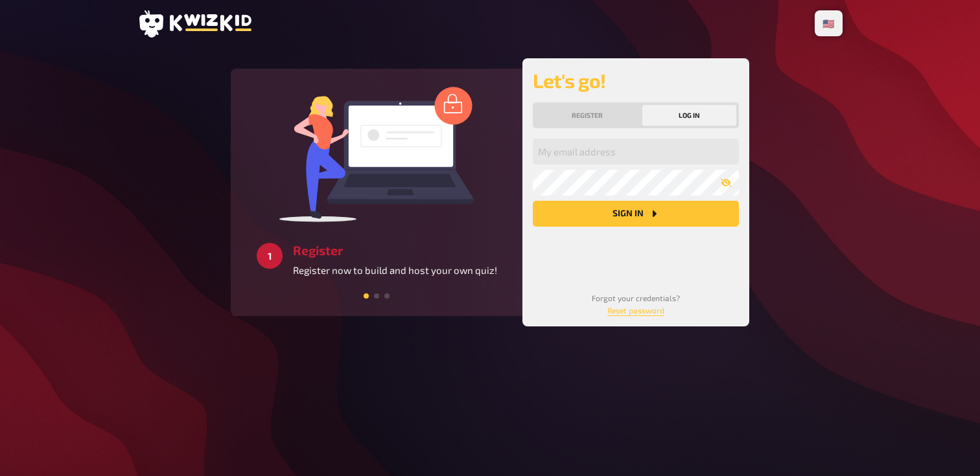  What do you see at coordinates (636, 80) in the screenshot?
I see `h2: Let's go!` at bounding box center [636, 80].